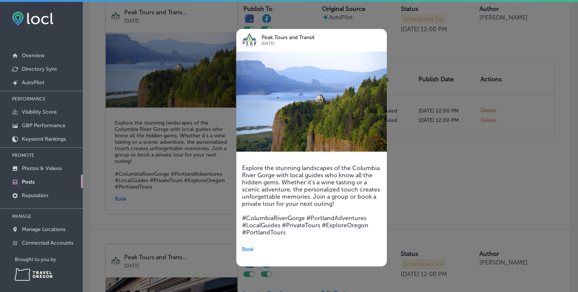 This screenshot has height=292, width=578. What do you see at coordinates (44, 125) in the screenshot?
I see `p: GBP Performance` at bounding box center [44, 125].